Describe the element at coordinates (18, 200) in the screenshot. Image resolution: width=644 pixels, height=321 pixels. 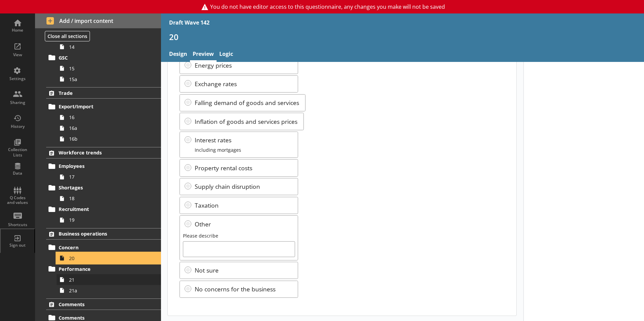
I see `div: Q Codes and values` at that location.